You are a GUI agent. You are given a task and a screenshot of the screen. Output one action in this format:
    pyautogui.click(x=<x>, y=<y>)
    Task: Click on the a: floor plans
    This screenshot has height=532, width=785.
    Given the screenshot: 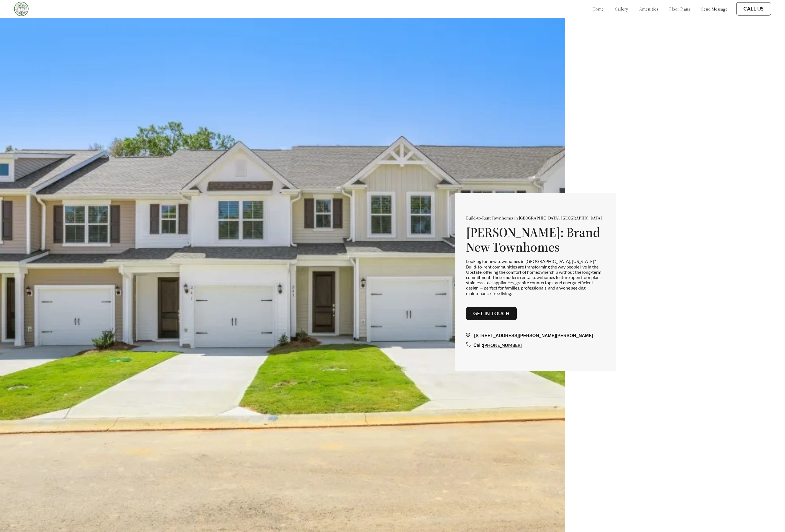 What is the action you would take?
    pyautogui.click(x=679, y=9)
    